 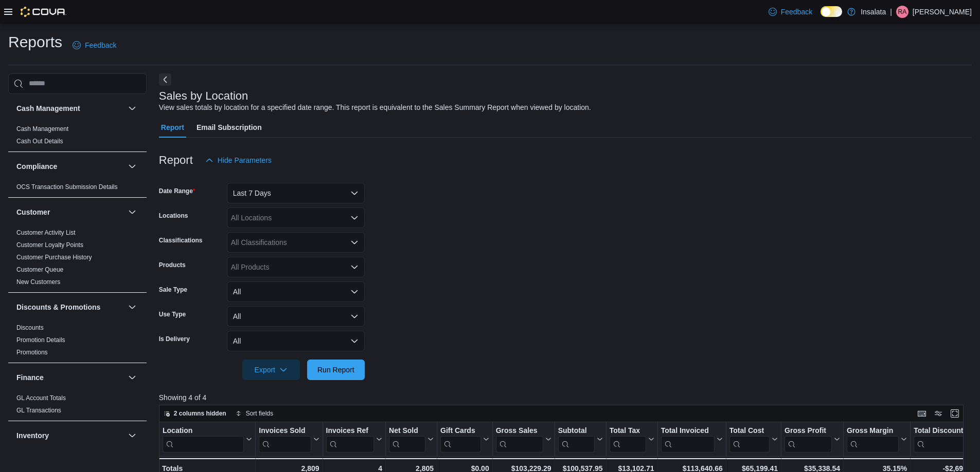 I want to click on p: Insalata, so click(x=873, y=12).